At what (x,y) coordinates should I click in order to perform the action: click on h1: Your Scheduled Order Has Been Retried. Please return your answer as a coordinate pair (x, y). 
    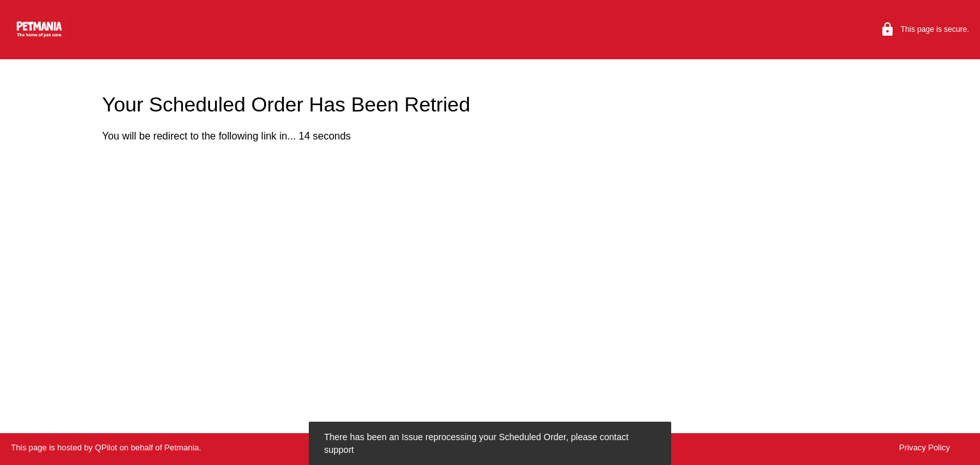
    Looking at the image, I should click on (541, 105).